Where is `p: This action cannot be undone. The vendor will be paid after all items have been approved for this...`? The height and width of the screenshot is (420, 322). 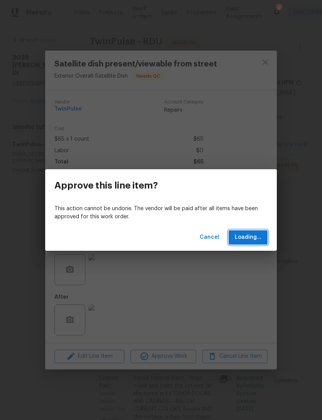
p: This action cannot be undone. The vendor will be paid after all items have been approved for this... is located at coordinates (161, 213).